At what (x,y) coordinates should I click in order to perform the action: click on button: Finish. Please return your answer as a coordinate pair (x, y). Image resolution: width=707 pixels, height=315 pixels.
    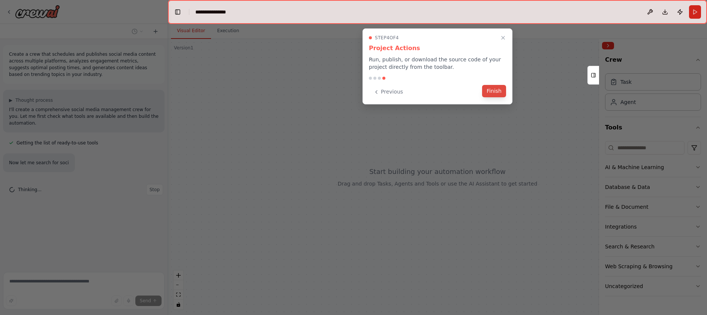
    Looking at the image, I should click on (494, 91).